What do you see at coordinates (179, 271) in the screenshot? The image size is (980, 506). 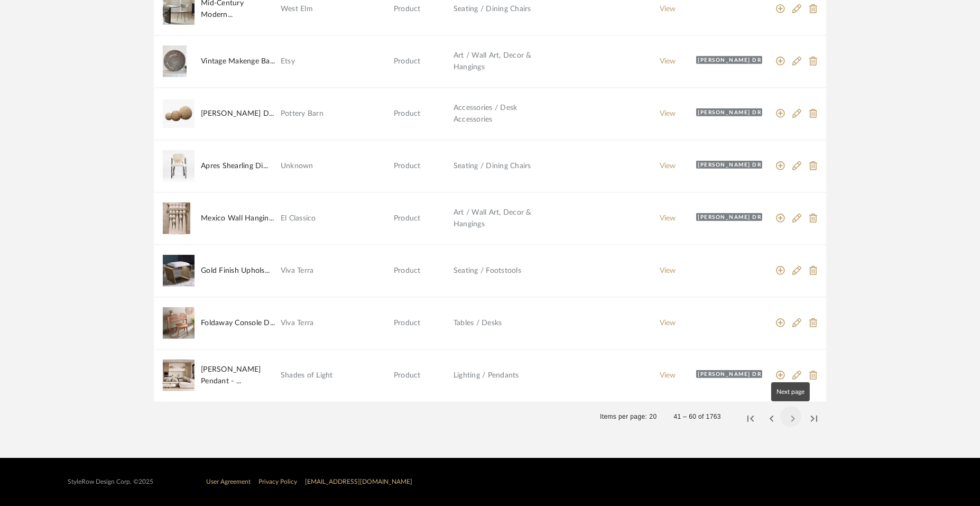 I see `img: 64e225d2-4a6c-40c0-ac90-ad8065d8e697_80x80.jpg` at bounding box center [179, 271].